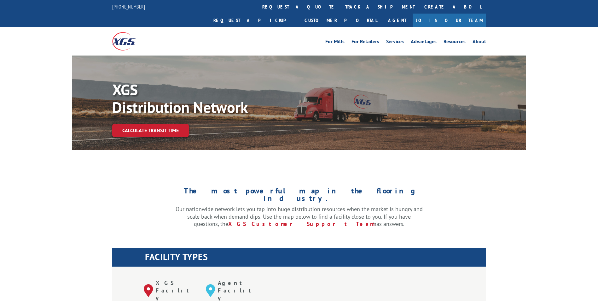  Describe the element at coordinates (479, 43) in the screenshot. I see `a: About` at that location.